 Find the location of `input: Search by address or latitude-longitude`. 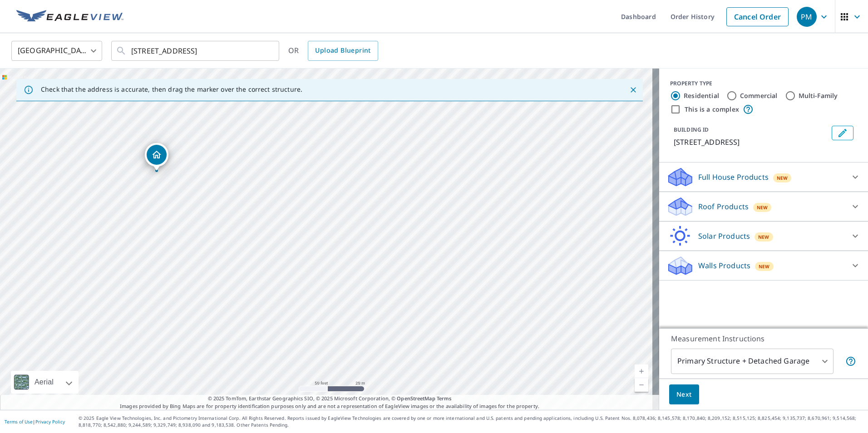

input: Search by address or latitude-longitude is located at coordinates (195, 51).